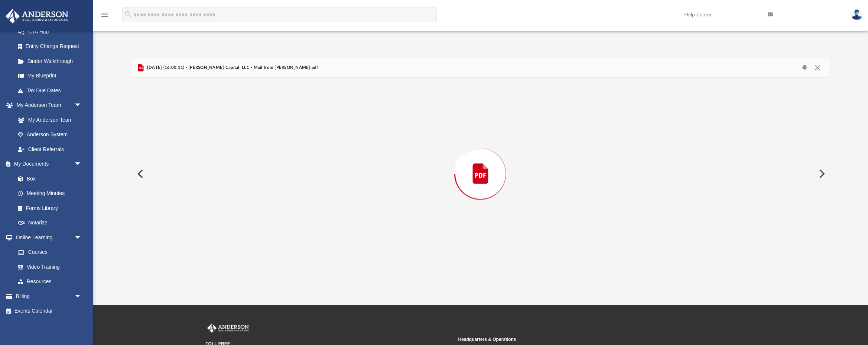 Image resolution: width=868 pixels, height=345 pixels. What do you see at coordinates (128, 14) in the screenshot?
I see `i: search` at bounding box center [128, 14].